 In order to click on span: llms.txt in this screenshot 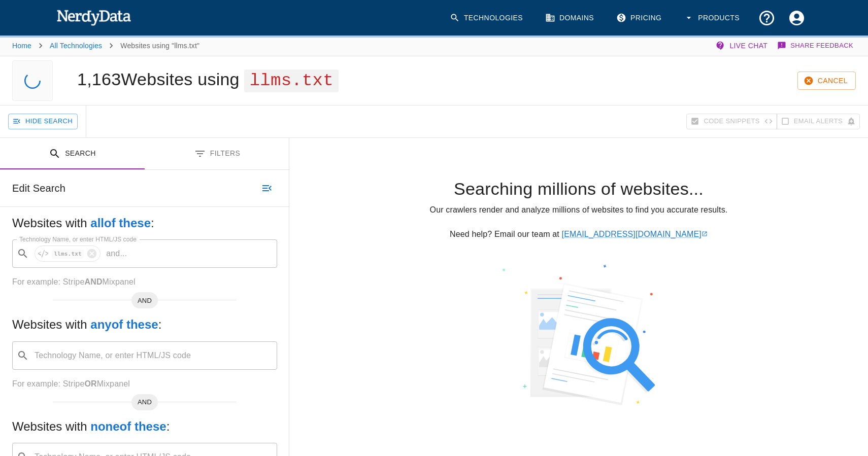, I will do `click(292, 81)`.